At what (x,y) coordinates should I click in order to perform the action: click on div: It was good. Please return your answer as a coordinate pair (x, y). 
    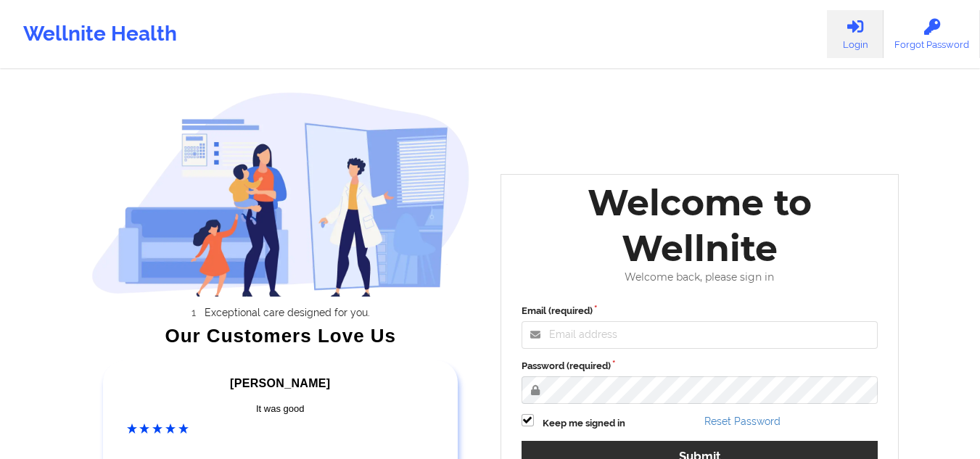
    Looking at the image, I should click on (281, 409).